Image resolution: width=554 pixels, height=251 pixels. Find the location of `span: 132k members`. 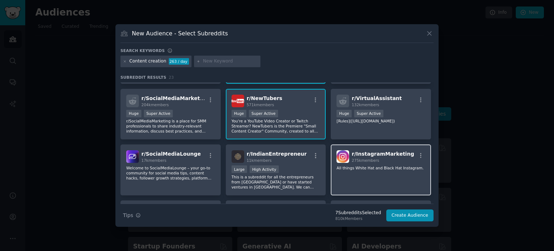

span: 132k members is located at coordinates (365, 105).